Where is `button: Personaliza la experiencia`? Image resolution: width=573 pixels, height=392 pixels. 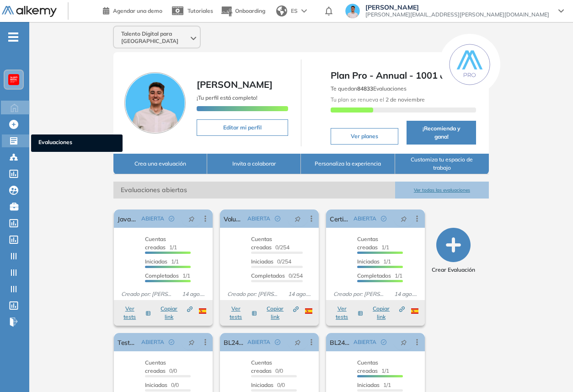
button: Personaliza la experiencia is located at coordinates (347, 164).